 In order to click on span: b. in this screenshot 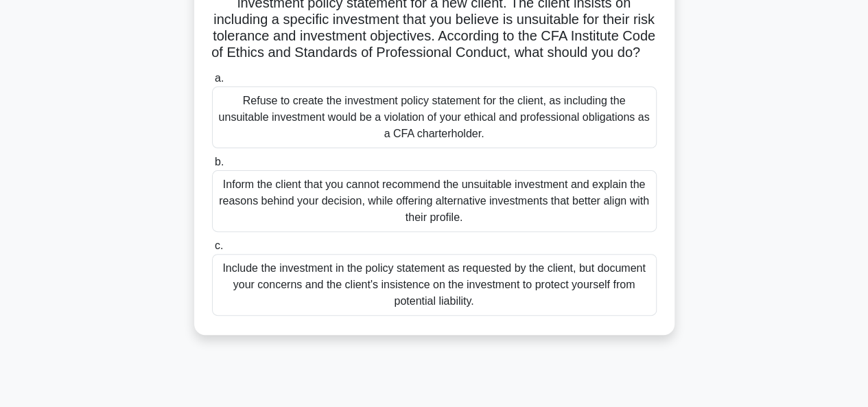, I will do `click(219, 162)`.